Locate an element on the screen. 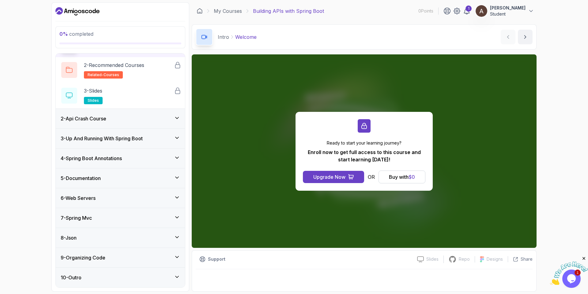  p: Welcome is located at coordinates (246, 37).